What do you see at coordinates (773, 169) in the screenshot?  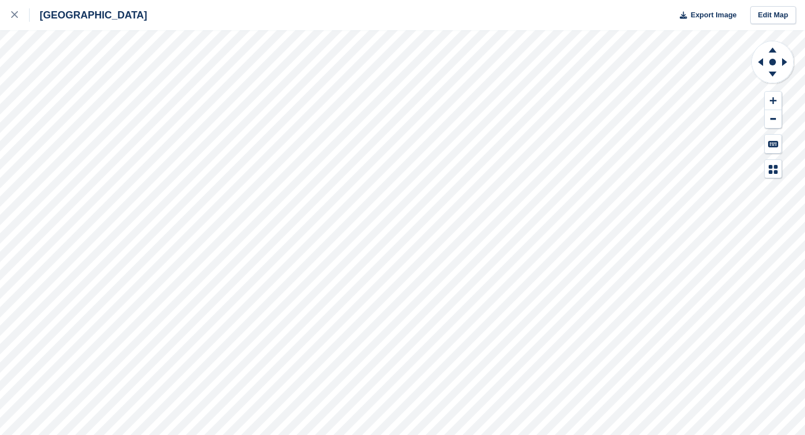 I see `button: Map Legend` at bounding box center [773, 169].